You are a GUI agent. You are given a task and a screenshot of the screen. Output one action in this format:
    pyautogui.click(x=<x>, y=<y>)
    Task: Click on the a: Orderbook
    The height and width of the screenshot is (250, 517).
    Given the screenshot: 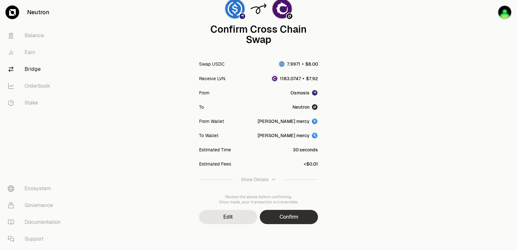 What is the action you would take?
    pyautogui.click(x=36, y=86)
    